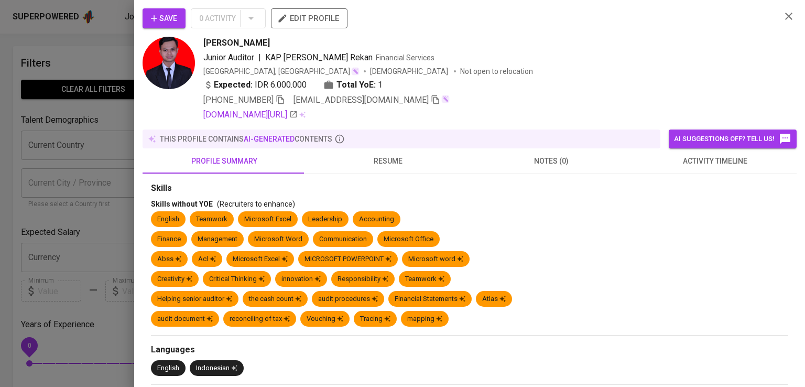  I want to click on div: Languages, so click(470, 350).